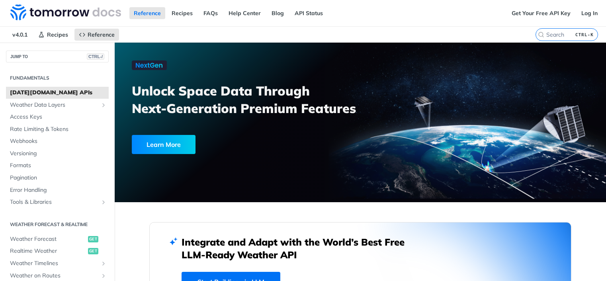 The width and height of the screenshot is (606, 281). Describe the element at coordinates (58, 166) in the screenshot. I see `span: Formats` at that location.